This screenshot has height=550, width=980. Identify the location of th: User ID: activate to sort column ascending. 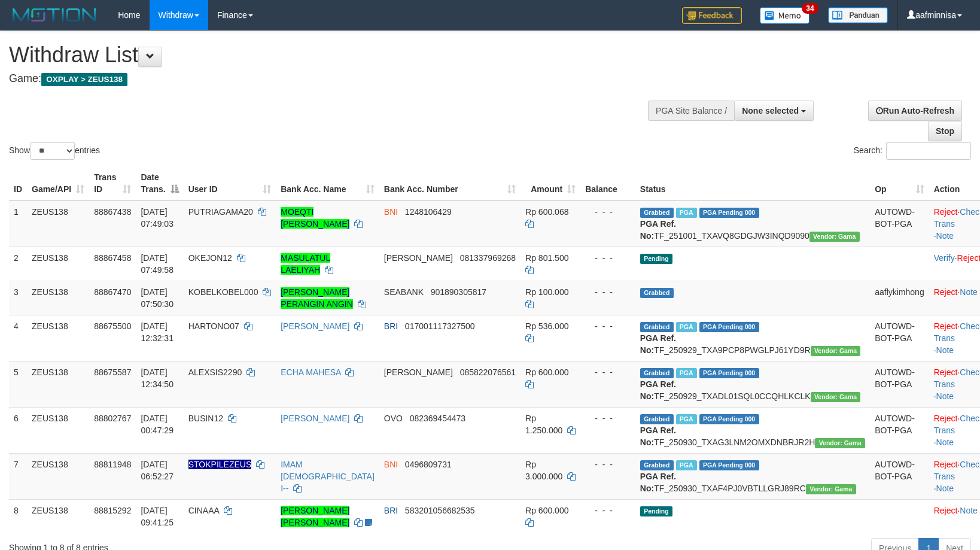
(229, 183).